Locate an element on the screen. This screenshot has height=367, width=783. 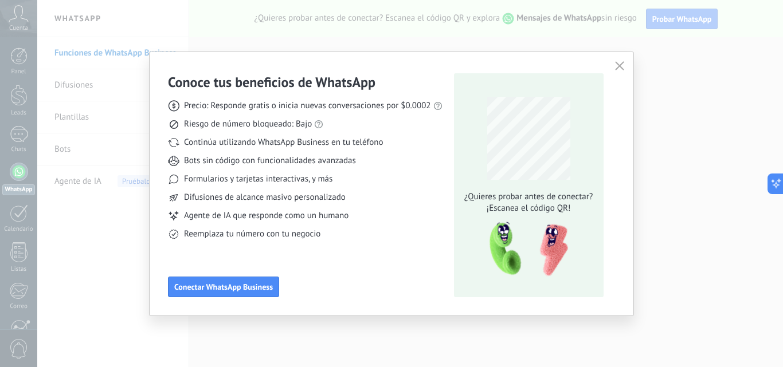
span: ¿Quieres probar antes de conectar? is located at coordinates (528, 197).